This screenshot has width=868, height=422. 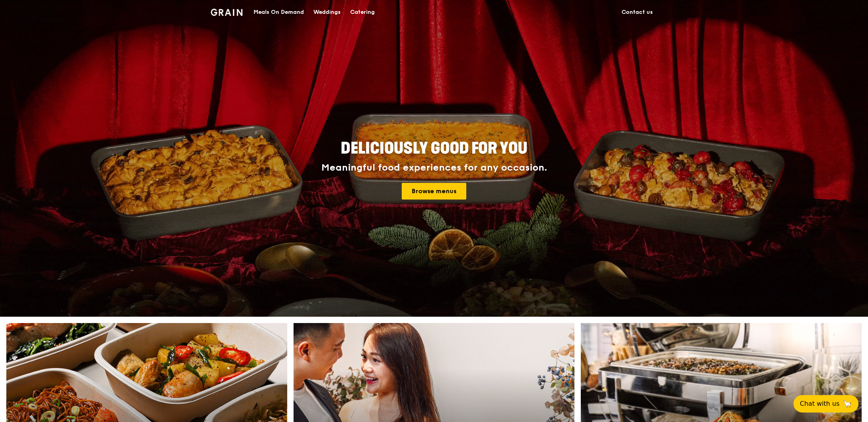 I want to click on a: Browse menus, so click(x=434, y=192).